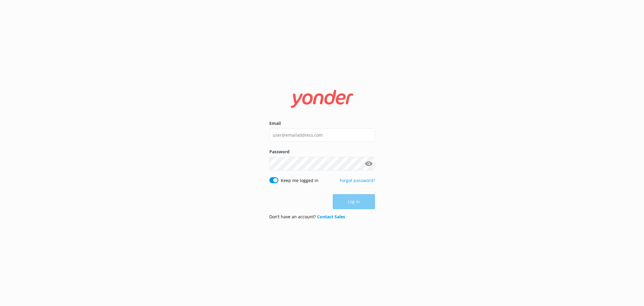 Image resolution: width=644 pixels, height=306 pixels. Describe the element at coordinates (369, 163) in the screenshot. I see `button: Show password` at that location.